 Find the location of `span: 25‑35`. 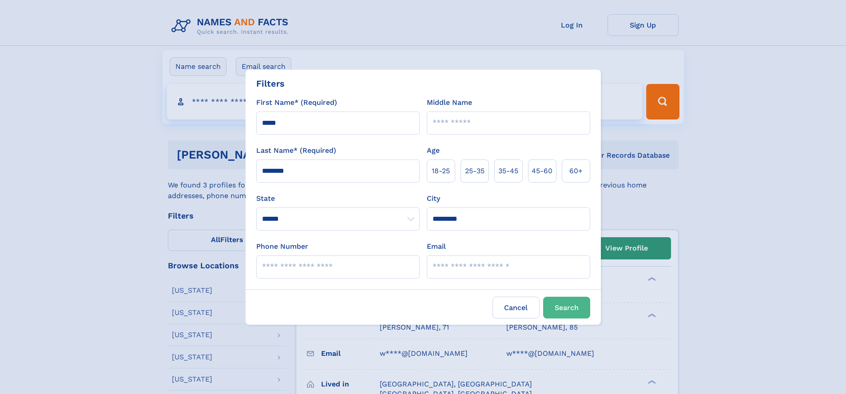

span: 25‑35 is located at coordinates (475, 171).